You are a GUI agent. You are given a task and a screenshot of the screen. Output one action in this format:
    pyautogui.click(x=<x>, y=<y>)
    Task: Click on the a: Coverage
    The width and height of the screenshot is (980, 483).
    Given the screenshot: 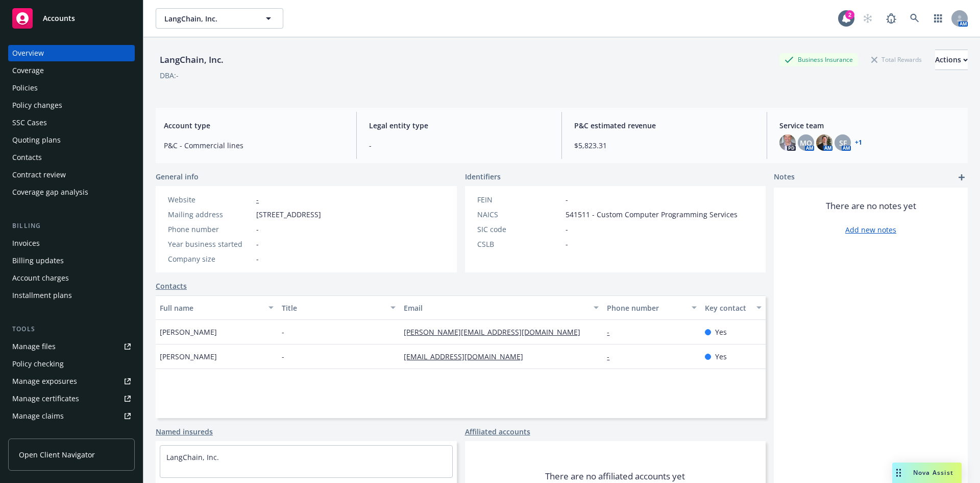 What is the action you would take?
    pyautogui.click(x=72, y=71)
    